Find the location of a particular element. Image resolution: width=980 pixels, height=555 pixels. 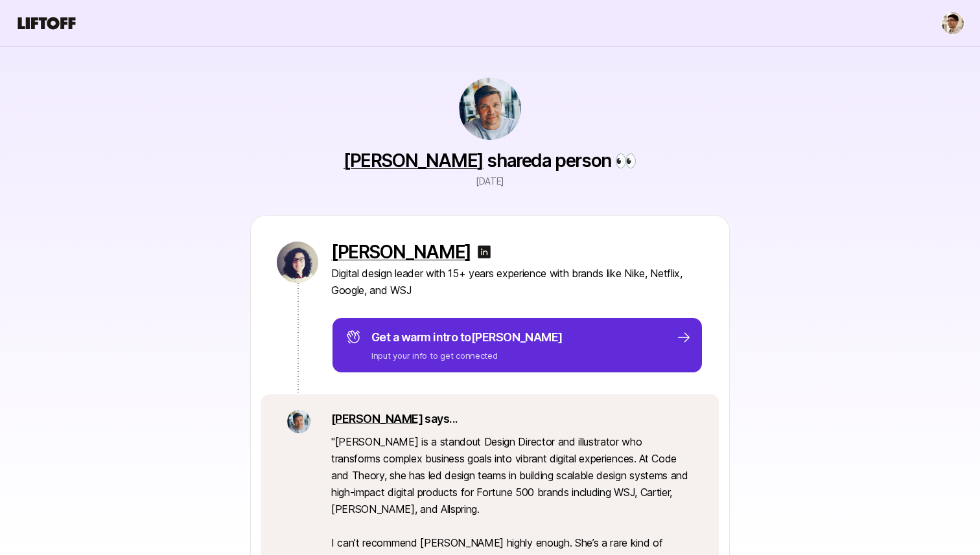

img: 34f24cbc_53e1_42b0_84e5_9ce346b02e6f.jpg is located at coordinates (298, 263).